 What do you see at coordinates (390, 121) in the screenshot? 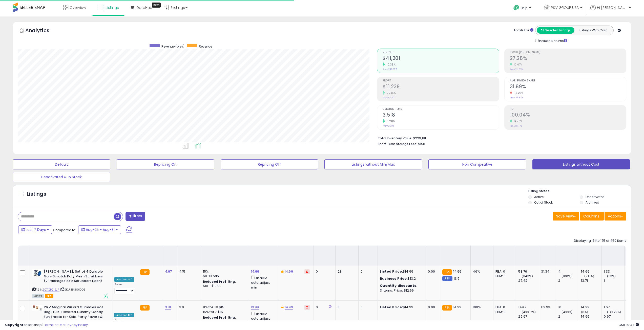
I see `small: 6.28%` at bounding box center [390, 121].